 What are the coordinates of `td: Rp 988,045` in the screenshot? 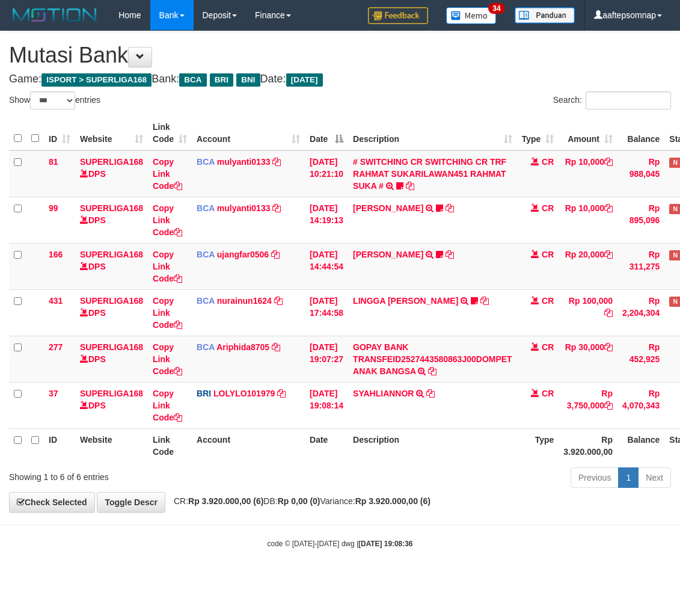 It's located at (641, 174).